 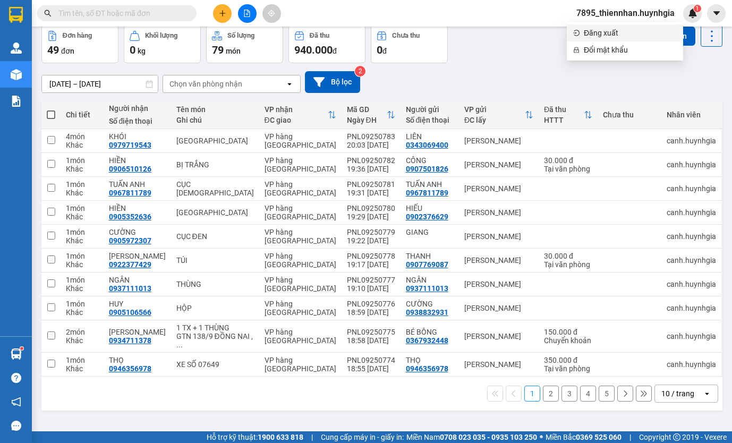 I want to click on div: THÙNG, so click(x=215, y=284).